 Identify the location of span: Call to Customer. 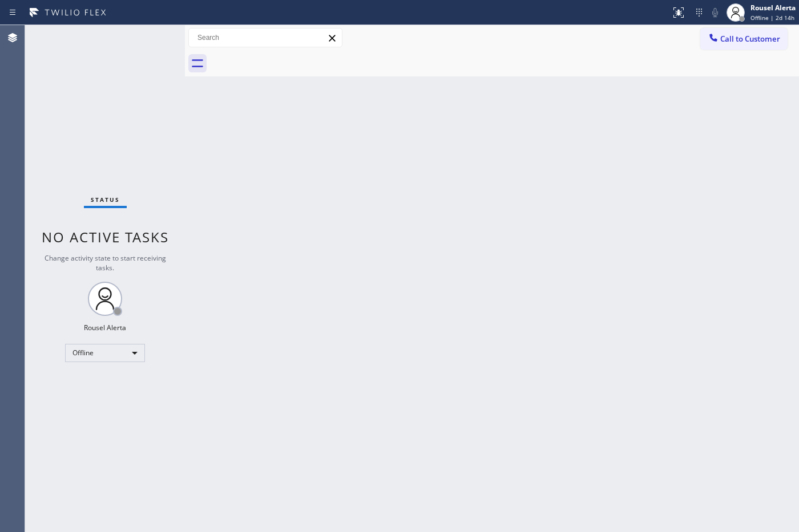
(750, 39).